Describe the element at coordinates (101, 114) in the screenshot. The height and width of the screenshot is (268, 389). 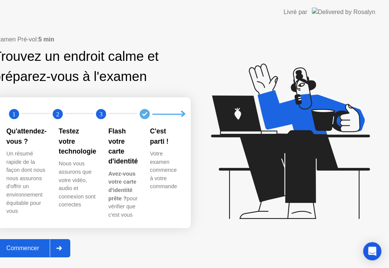
I see `text: 3` at that location.